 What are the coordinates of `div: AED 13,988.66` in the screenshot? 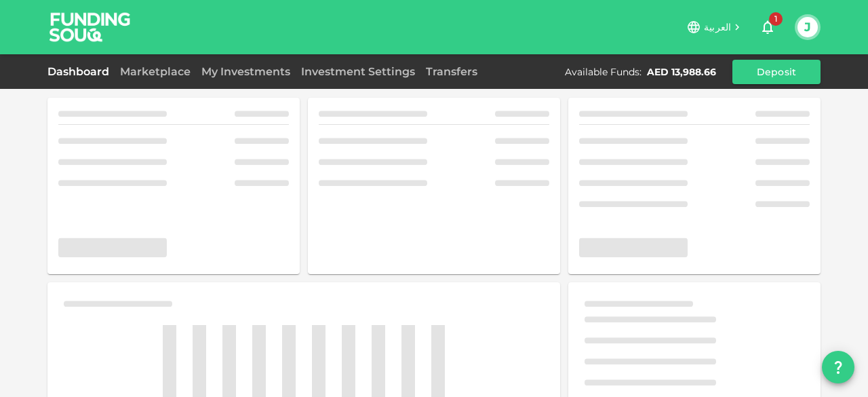 It's located at (682, 72).